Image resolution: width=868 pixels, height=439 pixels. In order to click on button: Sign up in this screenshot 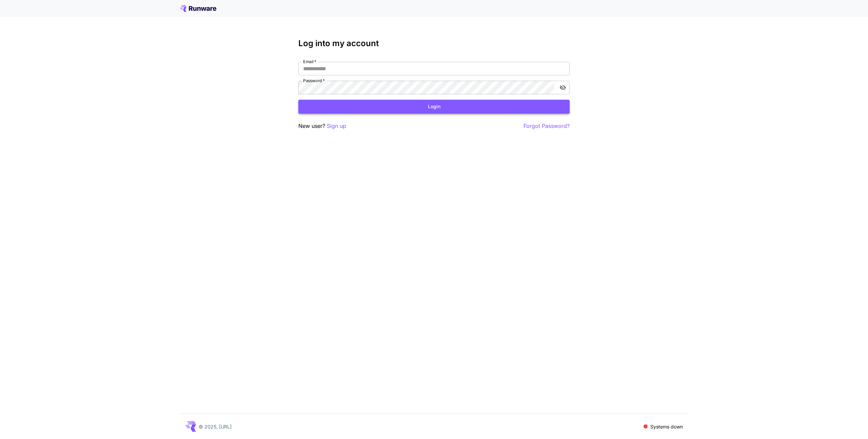, I will do `click(336, 126)`.